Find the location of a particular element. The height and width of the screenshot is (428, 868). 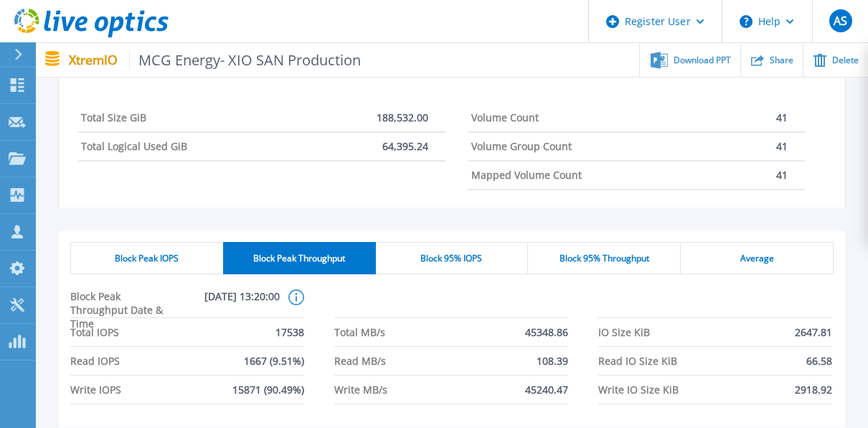

span: AS is located at coordinates (841, 21).